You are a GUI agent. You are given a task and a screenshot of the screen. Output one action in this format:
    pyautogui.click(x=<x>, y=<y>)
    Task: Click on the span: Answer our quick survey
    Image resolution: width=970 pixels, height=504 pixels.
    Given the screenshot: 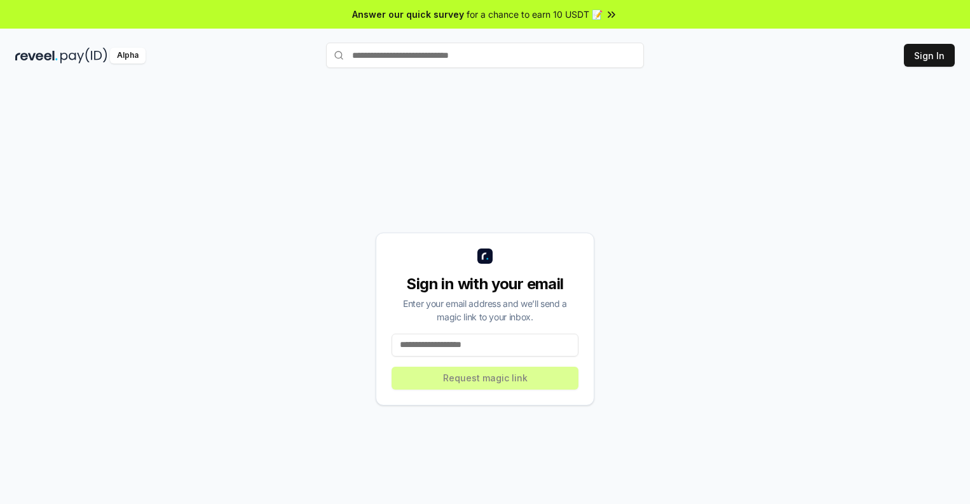 What is the action you would take?
    pyautogui.click(x=408, y=14)
    